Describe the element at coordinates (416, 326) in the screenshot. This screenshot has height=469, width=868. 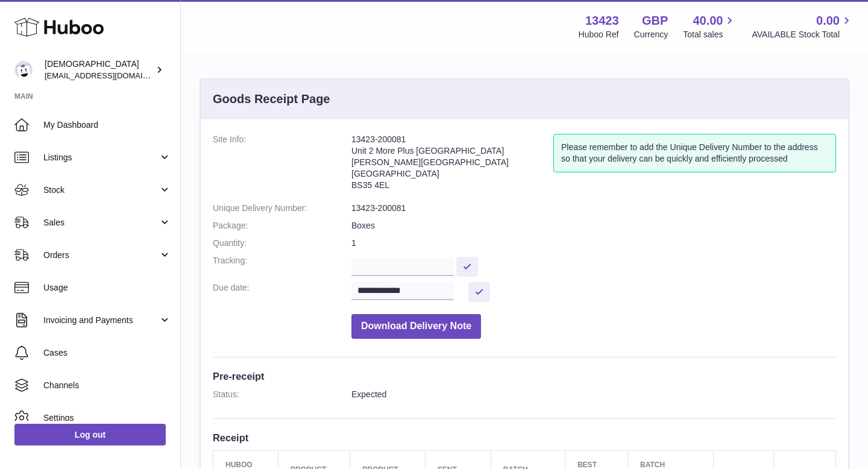
I see `button: Download Delivery Note` at that location.